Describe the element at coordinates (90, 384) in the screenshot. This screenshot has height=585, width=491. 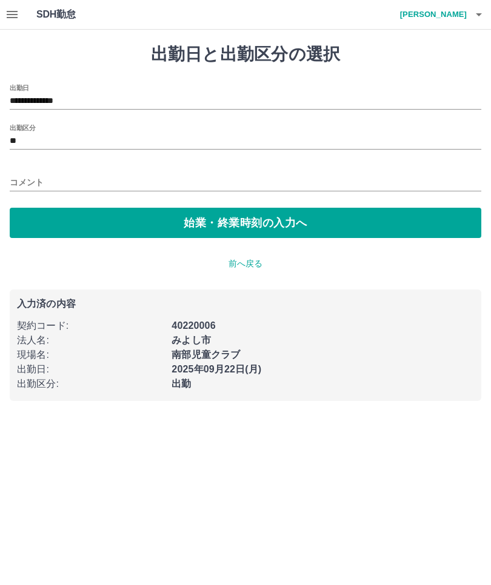
I see `p: 出勤区分 :` at that location.